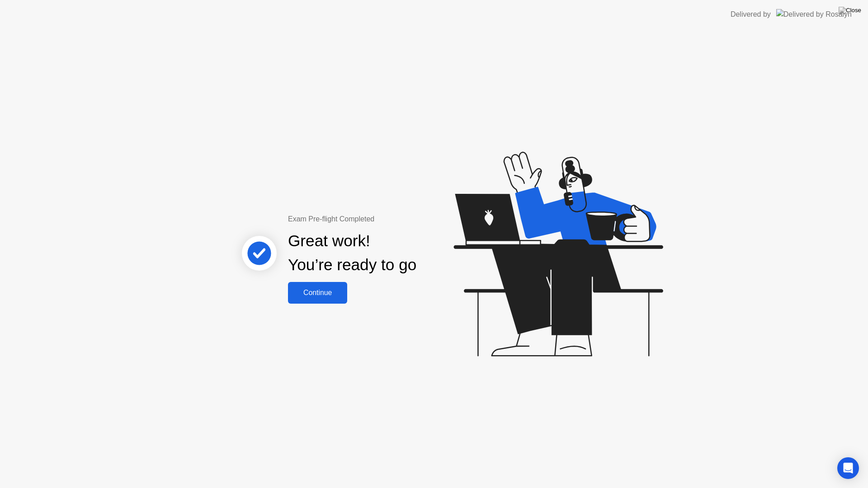  What do you see at coordinates (850, 11) in the screenshot?
I see `img: Close` at bounding box center [850, 11].